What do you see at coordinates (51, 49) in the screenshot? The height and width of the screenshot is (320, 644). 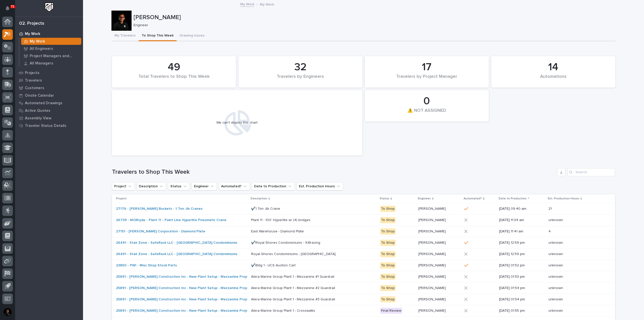 I see `a: All Engineers` at bounding box center [51, 49].